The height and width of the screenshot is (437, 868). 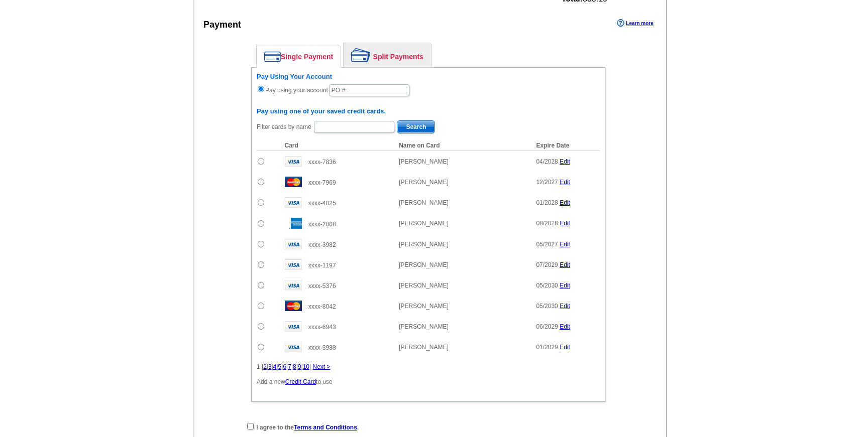 What do you see at coordinates (322, 307) in the screenshot?
I see `span: xxxx-8042` at bounding box center [322, 307].